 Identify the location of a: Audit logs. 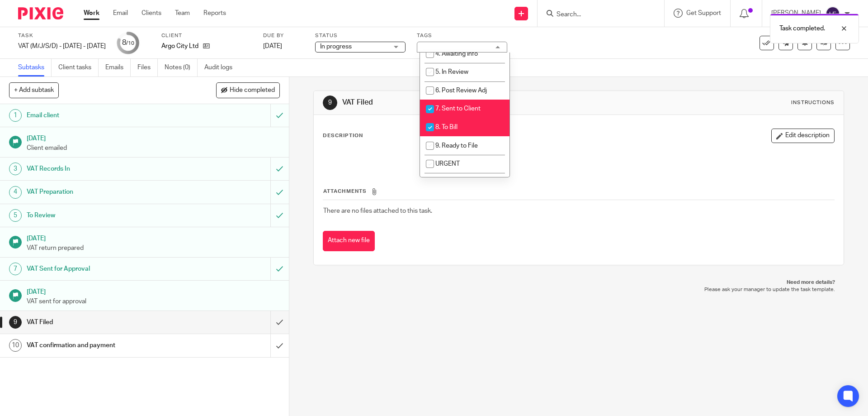
(222, 67).